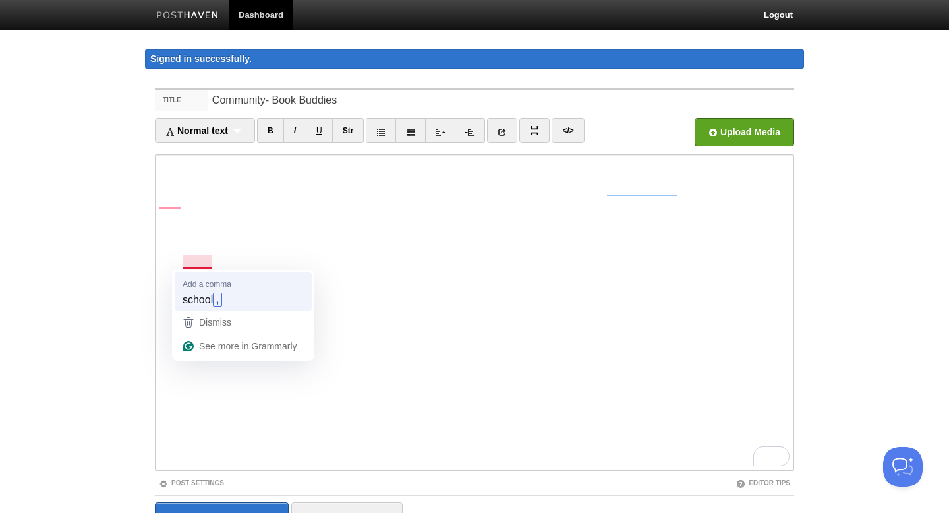 The height and width of the screenshot is (513, 949). What do you see at coordinates (191, 483) in the screenshot?
I see `a: Post Settings` at bounding box center [191, 483].